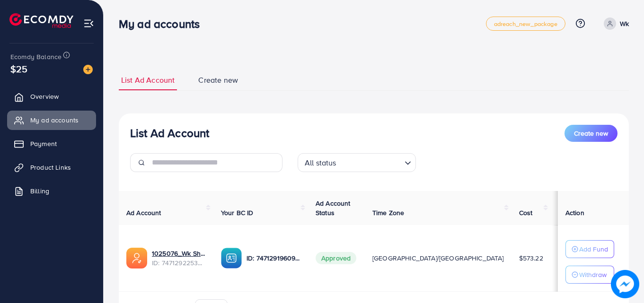 The height and width of the screenshot is (303, 644). I want to click on img: menu, so click(89, 23).